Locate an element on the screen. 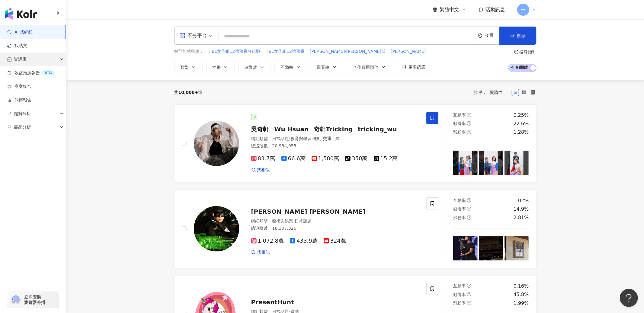 The height and width of the screenshot is (313, 644). button: 搜尋 is located at coordinates (518, 36).